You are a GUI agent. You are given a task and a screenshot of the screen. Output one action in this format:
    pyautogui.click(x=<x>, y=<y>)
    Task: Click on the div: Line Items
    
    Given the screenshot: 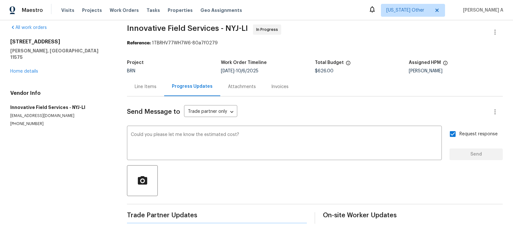 What is the action you would take?
    pyautogui.click(x=146, y=87)
    